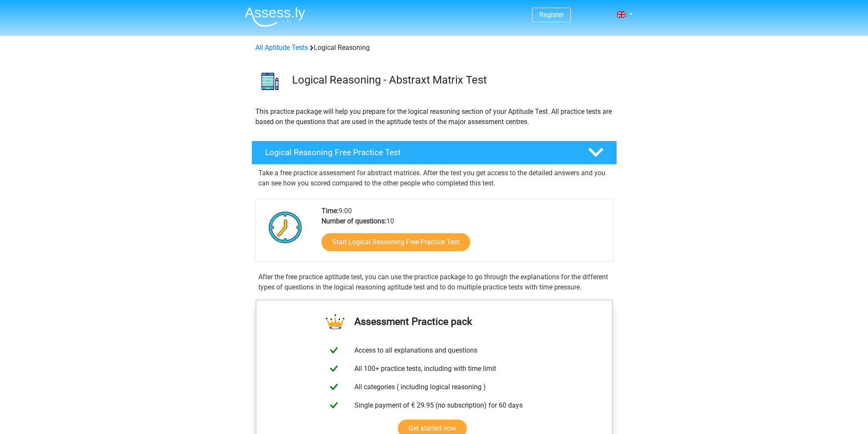  What do you see at coordinates (434, 48) in the screenshot?
I see `div: Logical Reasoning` at bounding box center [434, 48].